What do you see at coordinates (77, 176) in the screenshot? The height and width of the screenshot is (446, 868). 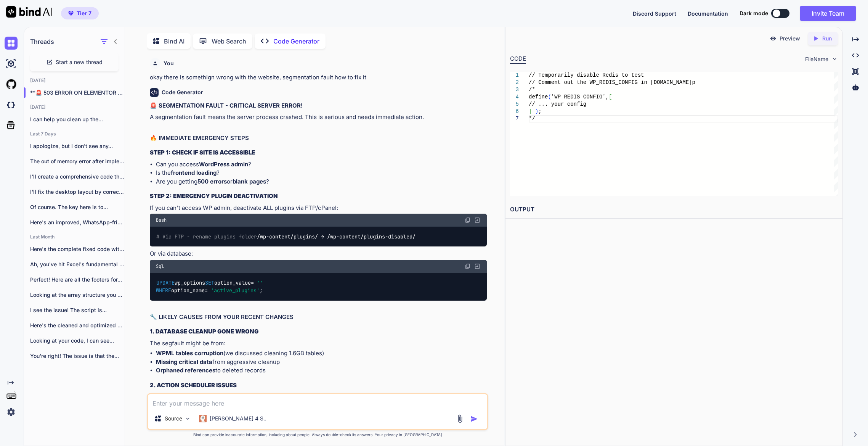 I see `p: I'll create a comprehensive code that finds...` at bounding box center [77, 176].